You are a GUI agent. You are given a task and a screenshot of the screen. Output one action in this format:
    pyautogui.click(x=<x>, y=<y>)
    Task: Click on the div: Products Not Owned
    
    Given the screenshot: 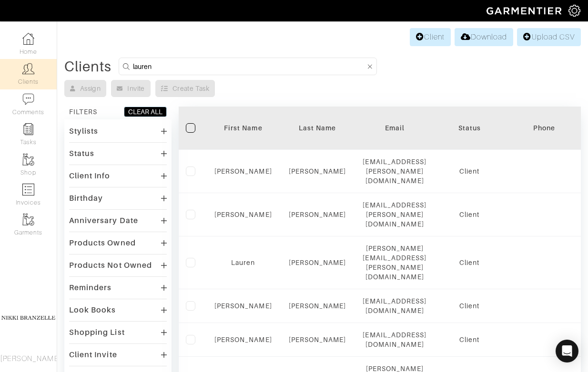 What is the action you would take?
    pyautogui.click(x=110, y=266)
    